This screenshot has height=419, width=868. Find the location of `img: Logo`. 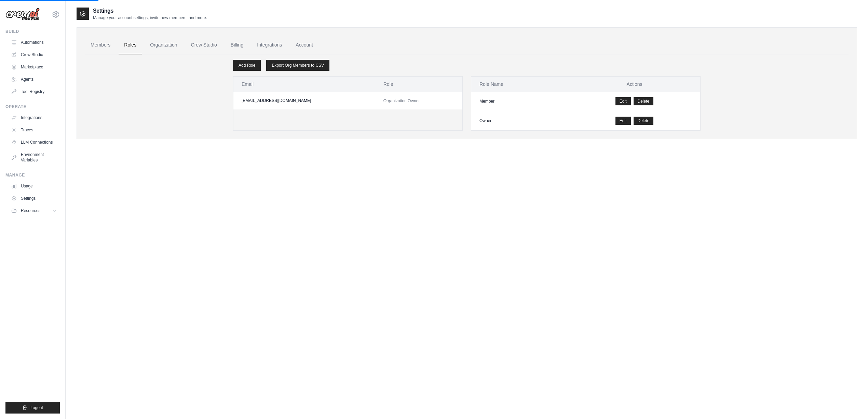

img: Logo is located at coordinates (22, 14).